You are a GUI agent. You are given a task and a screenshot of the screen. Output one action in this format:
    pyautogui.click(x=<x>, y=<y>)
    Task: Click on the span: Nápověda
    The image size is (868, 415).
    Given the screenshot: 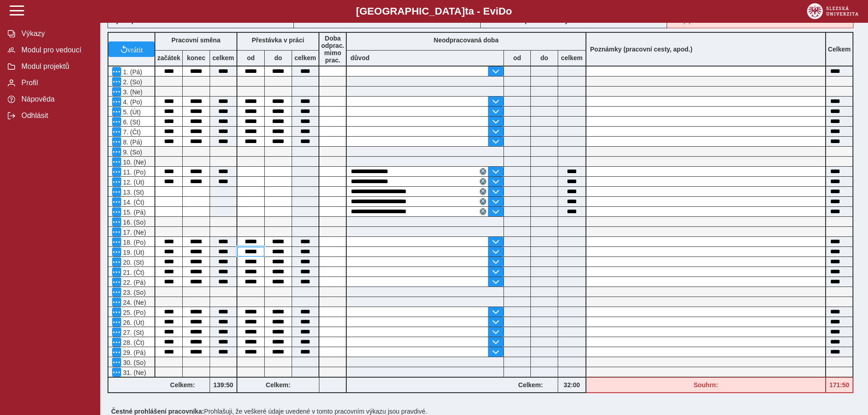 What is the action you would take?
    pyautogui.click(x=56, y=99)
    